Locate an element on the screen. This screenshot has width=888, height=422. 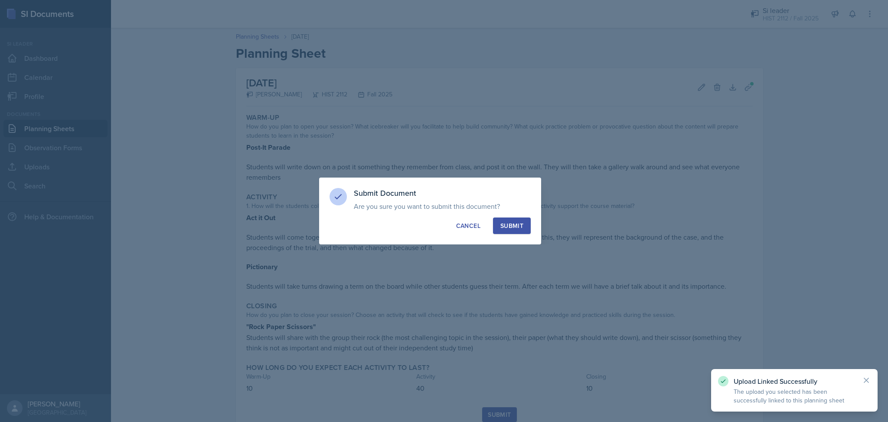
h3: Submit Document is located at coordinates (442, 193).